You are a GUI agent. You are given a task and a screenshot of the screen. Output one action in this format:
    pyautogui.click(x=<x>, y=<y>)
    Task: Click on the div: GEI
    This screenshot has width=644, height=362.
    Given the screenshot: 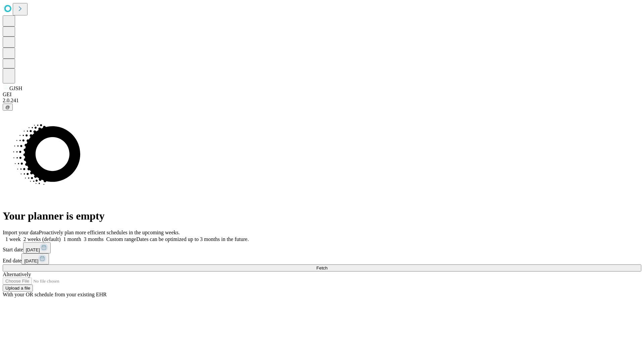 What is the action you would take?
    pyautogui.click(x=322, y=95)
    